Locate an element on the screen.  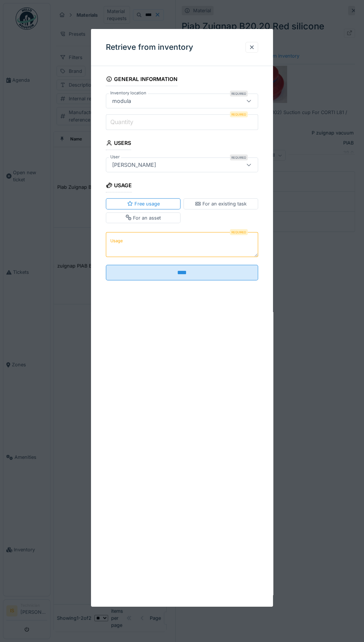
label: User is located at coordinates (115, 157).